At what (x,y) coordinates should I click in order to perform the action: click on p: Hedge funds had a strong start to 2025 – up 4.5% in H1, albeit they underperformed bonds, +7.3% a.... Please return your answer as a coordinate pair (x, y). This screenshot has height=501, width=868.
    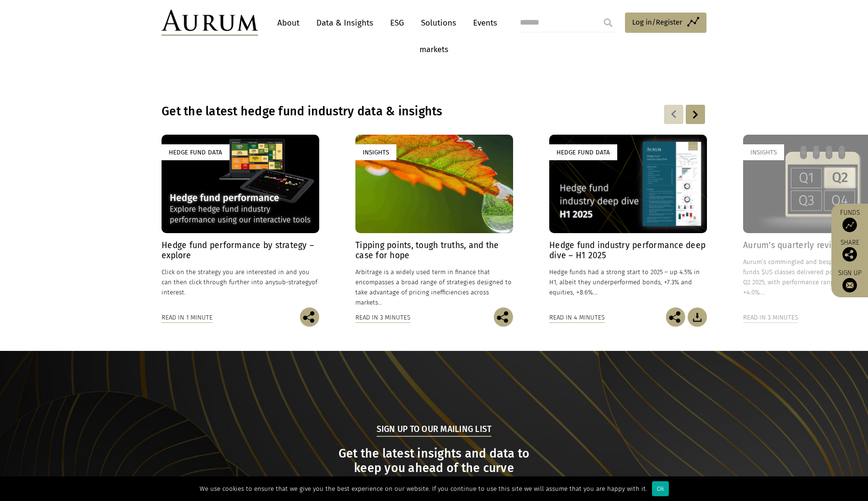
    Looking at the image, I should click on (628, 282).